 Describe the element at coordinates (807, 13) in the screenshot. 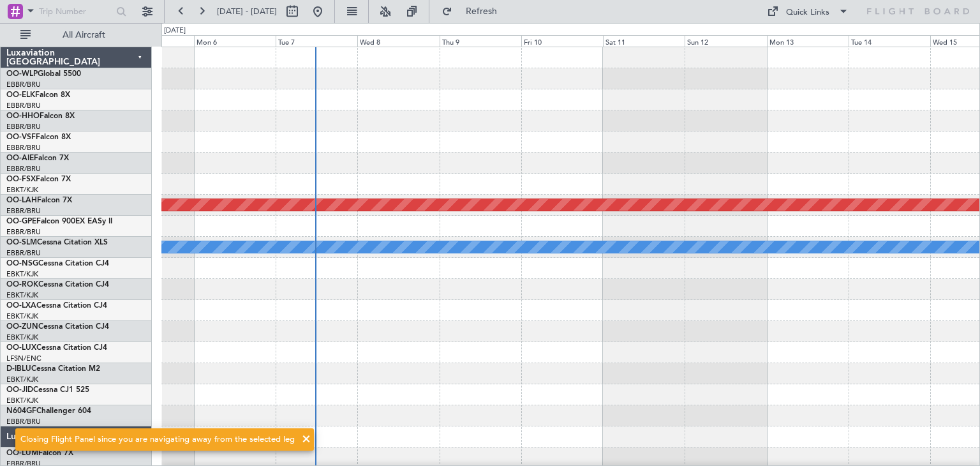

I see `div: Quick Links` at that location.